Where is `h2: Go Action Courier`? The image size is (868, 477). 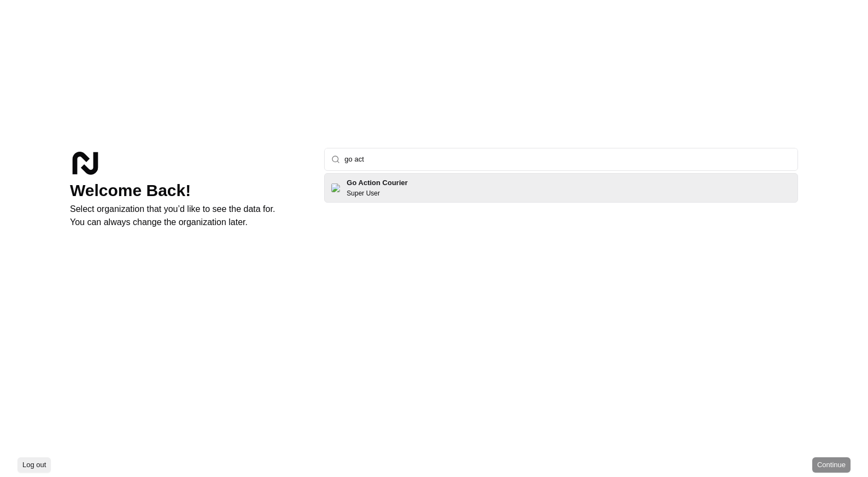 h2: Go Action Courier is located at coordinates (377, 183).